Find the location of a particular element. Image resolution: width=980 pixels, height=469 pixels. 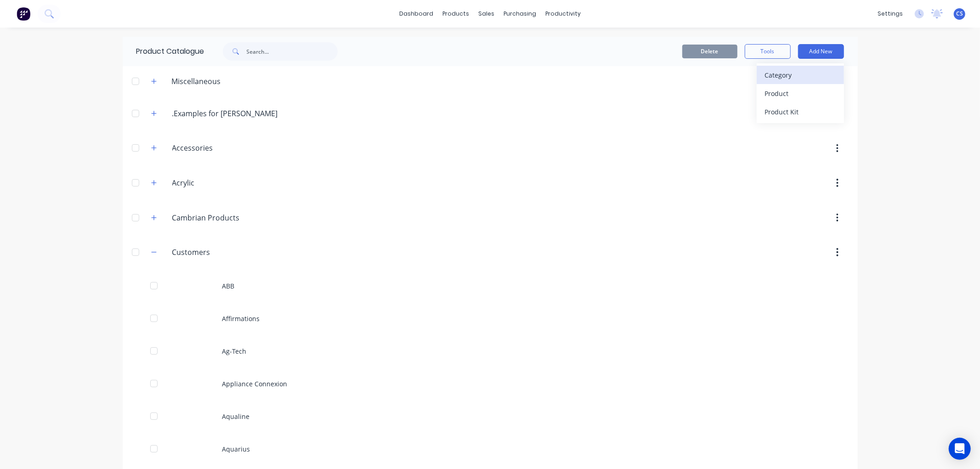

button: Delete is located at coordinates (710, 52).